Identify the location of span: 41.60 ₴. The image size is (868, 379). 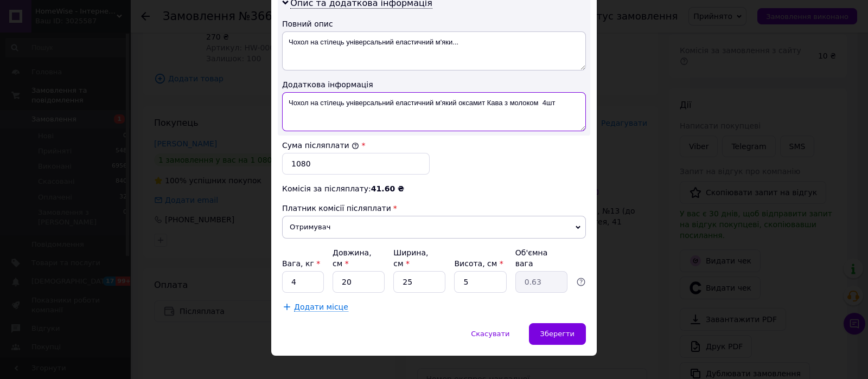
(387, 189).